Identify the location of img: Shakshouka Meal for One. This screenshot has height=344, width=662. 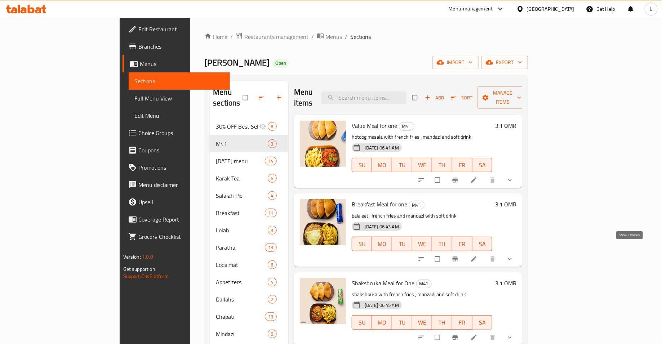
(323, 301).